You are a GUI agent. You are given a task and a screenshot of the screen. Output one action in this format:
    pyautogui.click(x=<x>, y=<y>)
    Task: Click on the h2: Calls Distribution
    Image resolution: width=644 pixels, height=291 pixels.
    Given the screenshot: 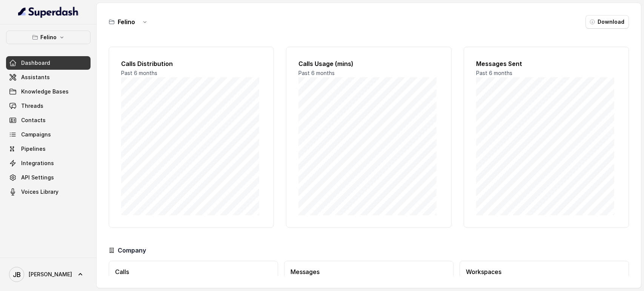 What is the action you would take?
    pyautogui.click(x=191, y=64)
    